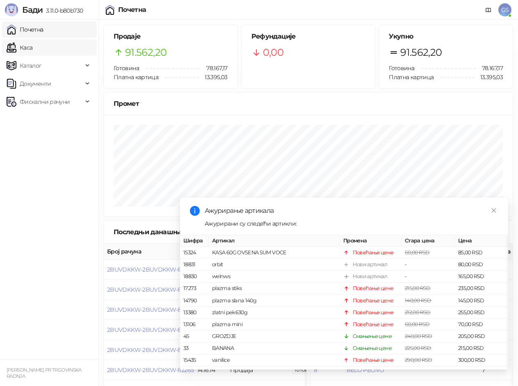 The image size is (518, 386). What do you see at coordinates (418, 312) in the screenshot?
I see `span: 212,00 RSD` at bounding box center [418, 312].